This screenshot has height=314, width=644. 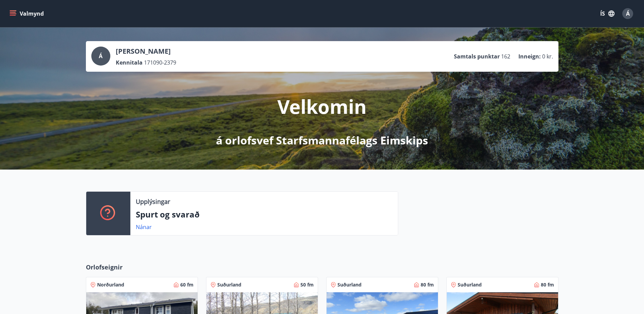 I want to click on span: Norðurland, so click(x=111, y=285).